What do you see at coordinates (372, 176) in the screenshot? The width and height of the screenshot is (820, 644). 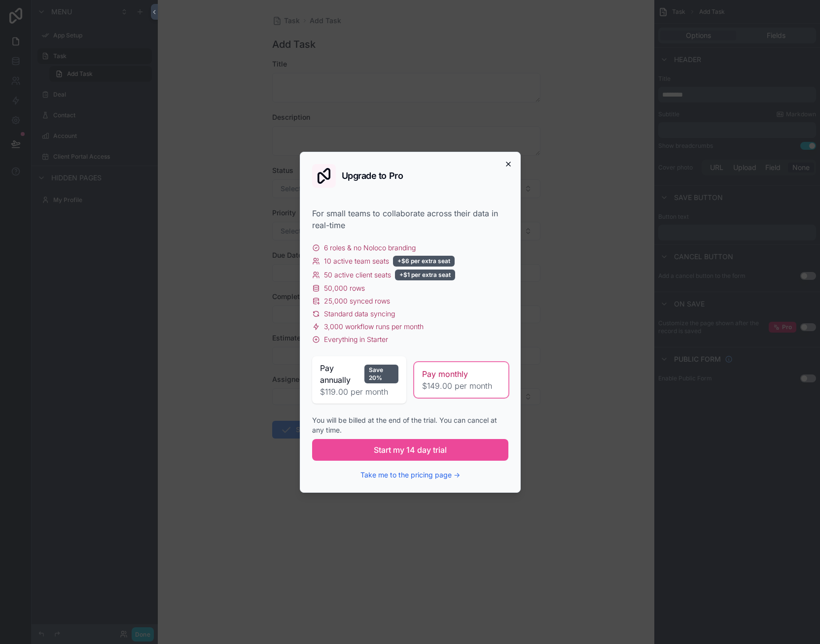 I see `h2: Upgrade to Pro` at bounding box center [372, 176].